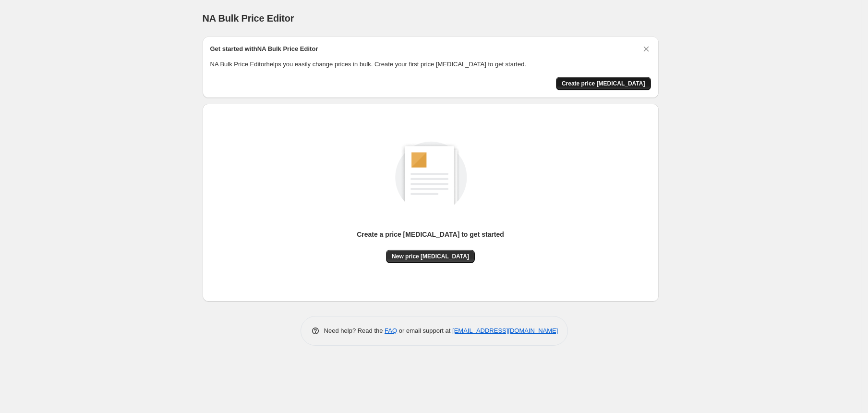 This screenshot has height=413, width=868. I want to click on a: FAQ, so click(391, 331).